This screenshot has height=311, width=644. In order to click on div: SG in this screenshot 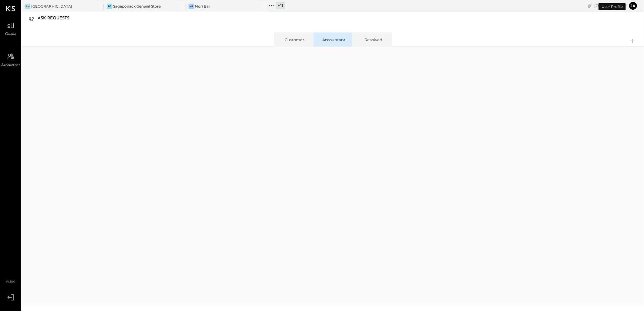, I will do `click(109, 6)`.